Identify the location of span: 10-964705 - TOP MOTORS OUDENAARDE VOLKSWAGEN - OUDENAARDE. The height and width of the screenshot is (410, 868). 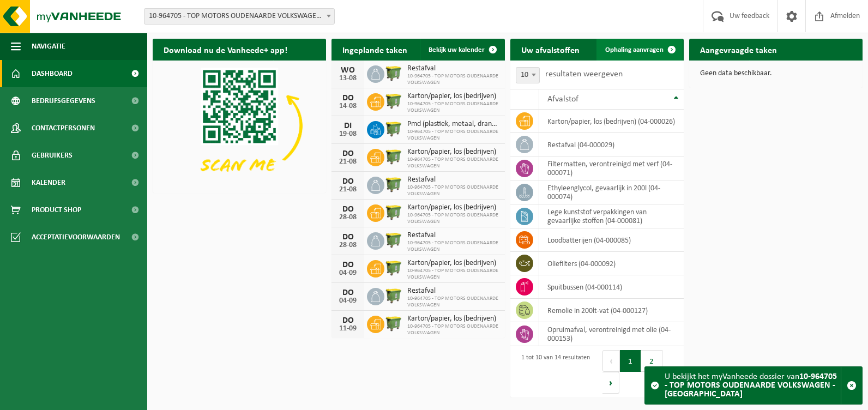
(239, 16).